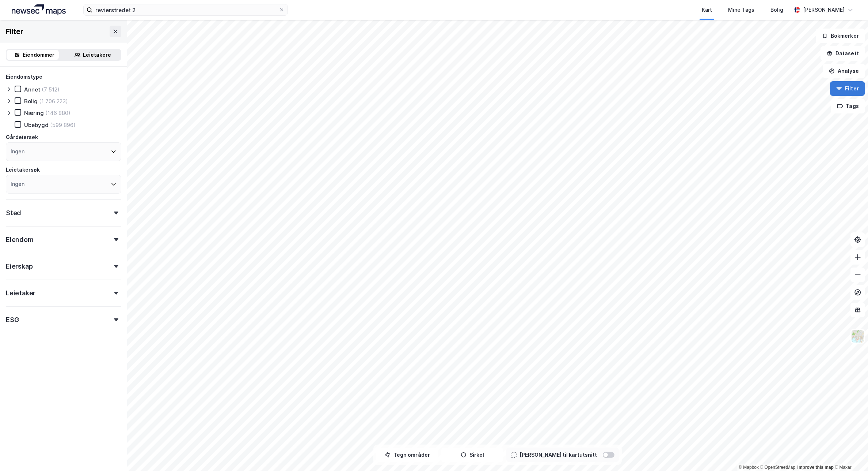 The image size is (868, 471). What do you see at coordinates (843, 53) in the screenshot?
I see `button: Datasett` at bounding box center [843, 53].